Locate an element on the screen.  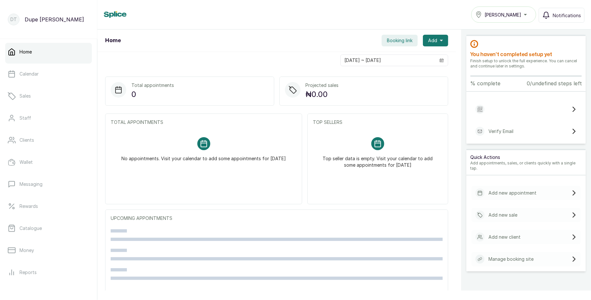
a: Clients is located at coordinates (48, 140).